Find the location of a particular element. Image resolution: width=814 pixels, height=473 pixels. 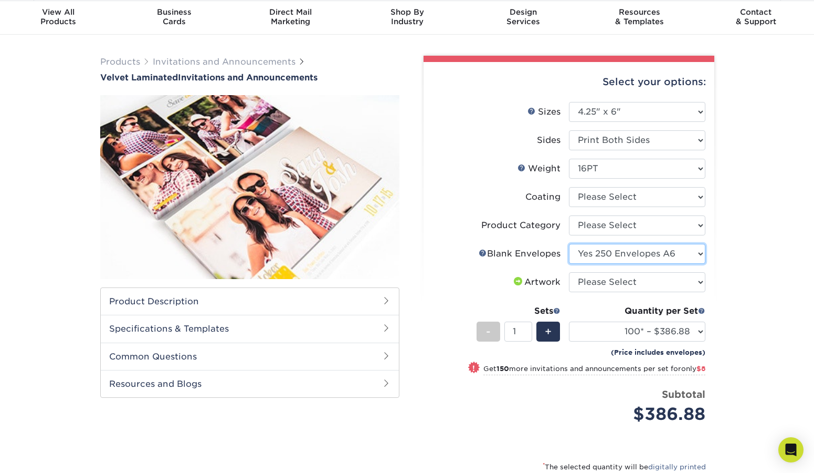

div: Cards is located at coordinates (175, 17).